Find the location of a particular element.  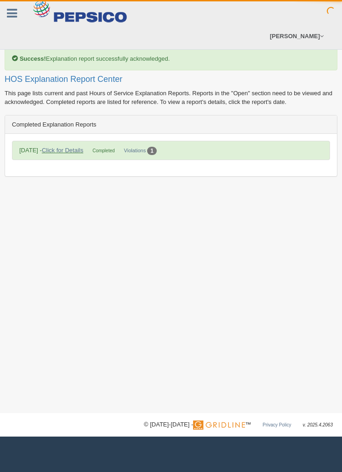

a: Privacy Policy is located at coordinates (277, 424).